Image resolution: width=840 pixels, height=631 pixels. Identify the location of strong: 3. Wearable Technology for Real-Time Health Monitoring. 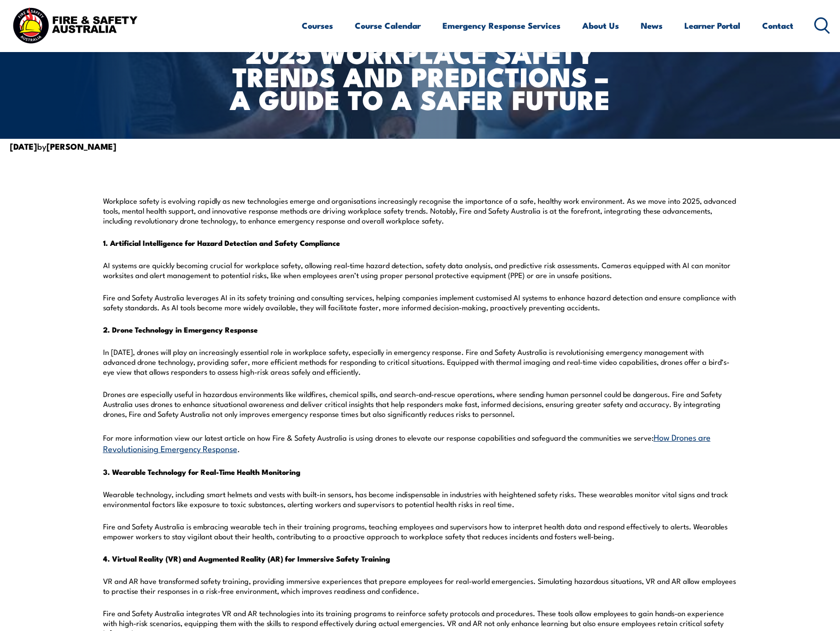
(201, 471).